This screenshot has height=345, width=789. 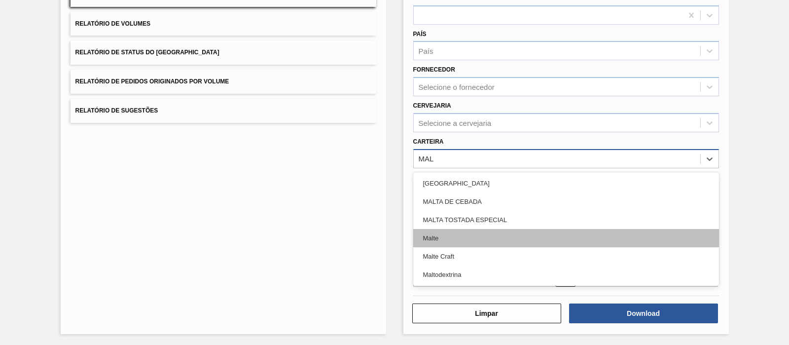 What do you see at coordinates (487, 313) in the screenshot?
I see `button: Limpar` at bounding box center [487, 313].